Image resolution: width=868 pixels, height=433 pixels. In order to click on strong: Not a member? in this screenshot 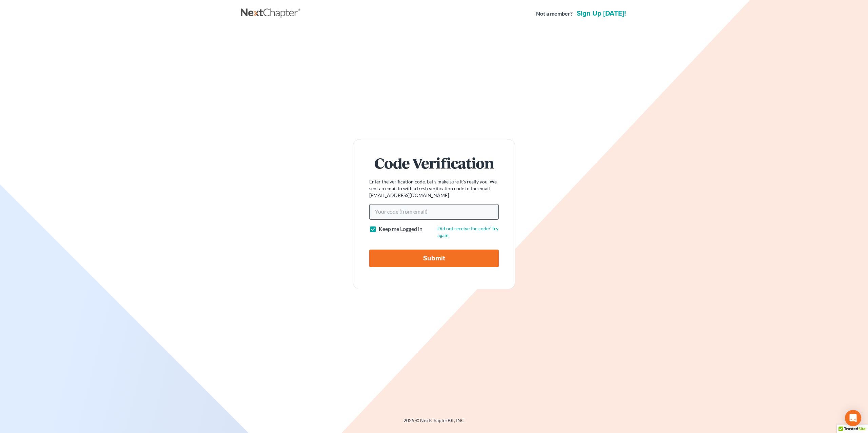, I will do `click(554, 13)`.